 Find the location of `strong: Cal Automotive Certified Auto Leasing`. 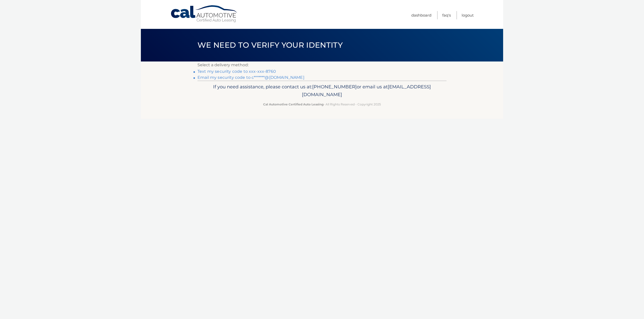

strong: Cal Automotive Certified Auto Leasing is located at coordinates (294, 104).